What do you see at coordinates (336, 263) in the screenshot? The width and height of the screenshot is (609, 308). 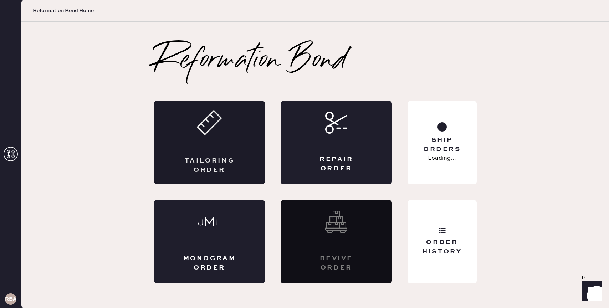 I see `div: Revive order` at bounding box center [336, 263].